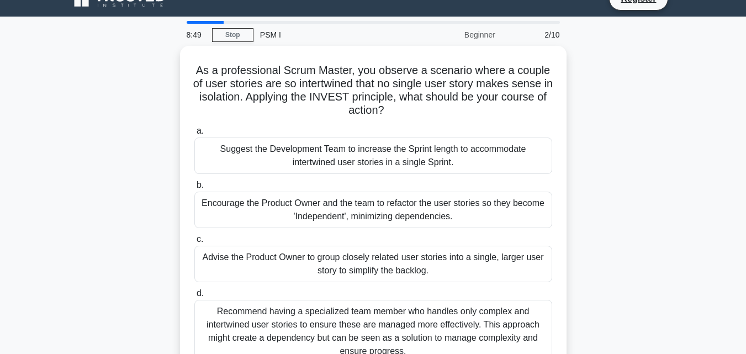 The height and width of the screenshot is (354, 746). I want to click on span: d., so click(200, 293).